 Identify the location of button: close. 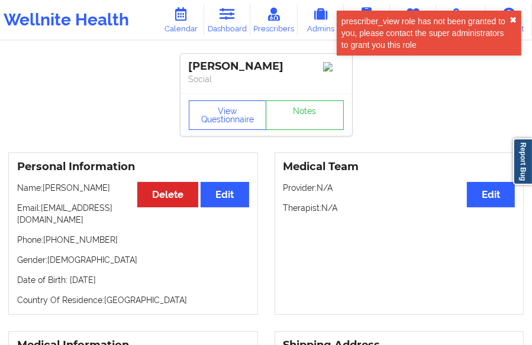
(513, 20).